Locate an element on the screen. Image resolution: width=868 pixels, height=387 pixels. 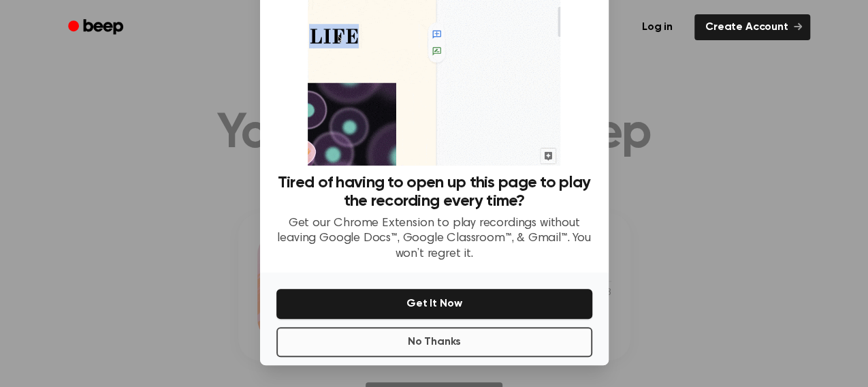
a: Create Account is located at coordinates (752, 28).